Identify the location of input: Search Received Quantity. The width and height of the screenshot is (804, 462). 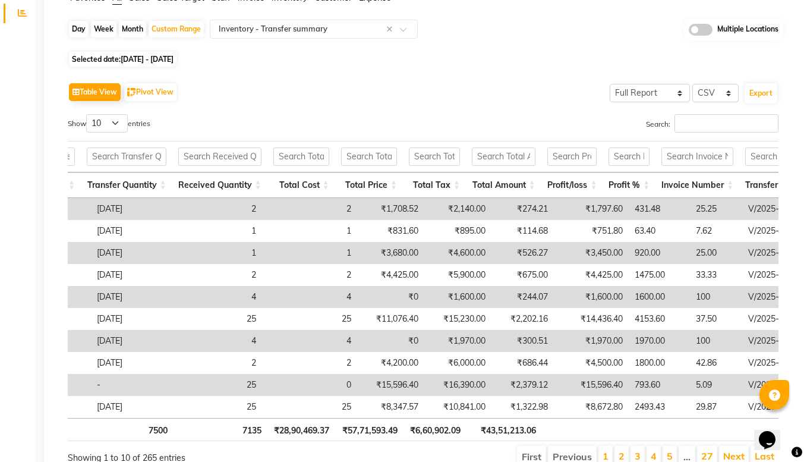
(220, 156).